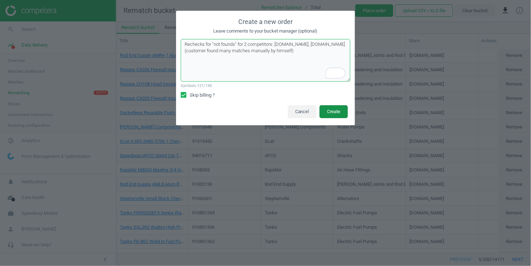 This screenshot has height=266, width=531. Describe the element at coordinates (266, 22) in the screenshot. I see `h4: Create a new order` at that location.